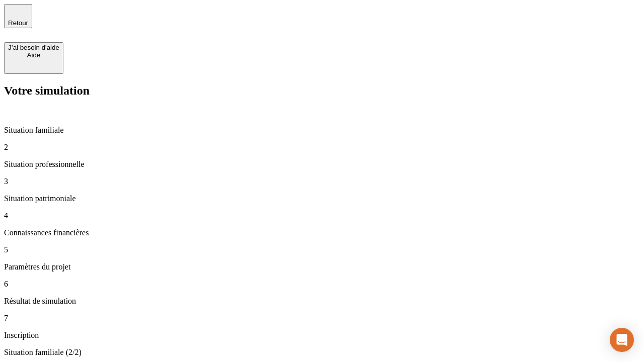 Image resolution: width=644 pixels, height=362 pixels. What do you see at coordinates (322, 215) in the screenshot?
I see `p: 4` at bounding box center [322, 215].